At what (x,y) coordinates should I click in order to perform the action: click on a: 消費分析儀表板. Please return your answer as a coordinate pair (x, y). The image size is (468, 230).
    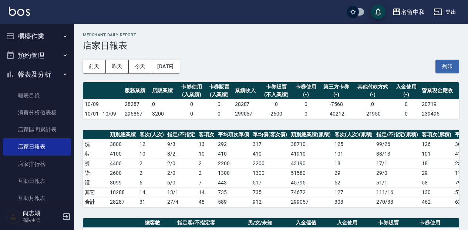
    Looking at the image, I should click on (37, 113).